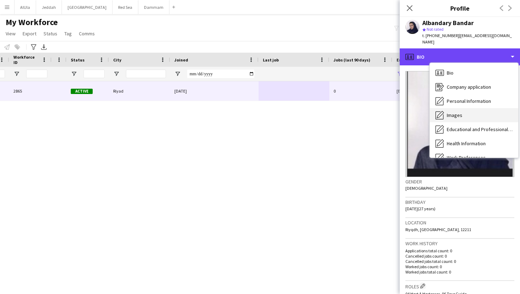 Image resolution: width=520 pixels, height=294 pixels. I want to click on p: Worked jobs total count: 0, so click(460, 272).